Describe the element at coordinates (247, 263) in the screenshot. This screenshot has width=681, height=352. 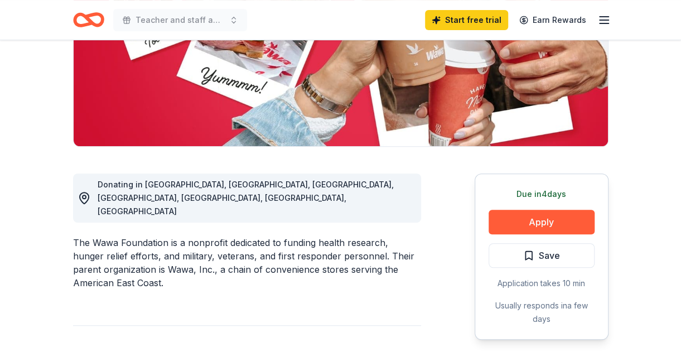
I see `div: The Wawa Foundation is a nonprofit dedicated to funding health research, hunger relief efforts, a...` at that location.